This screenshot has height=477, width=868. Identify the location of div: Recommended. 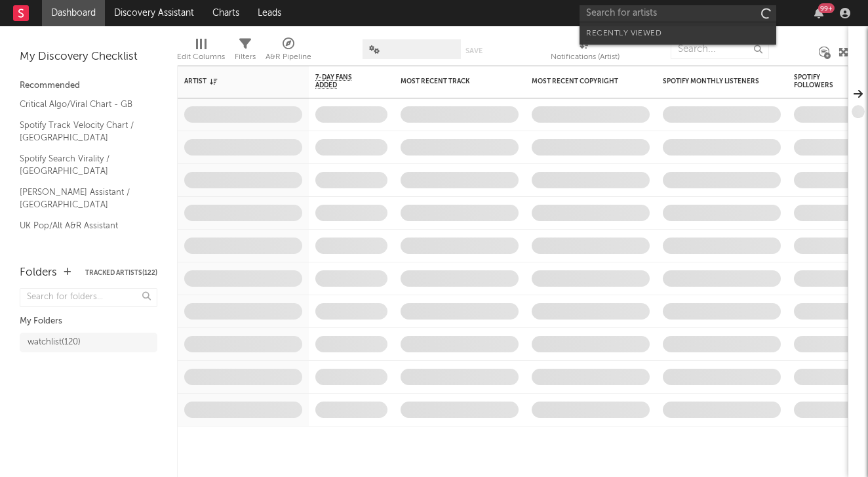
(88, 86).